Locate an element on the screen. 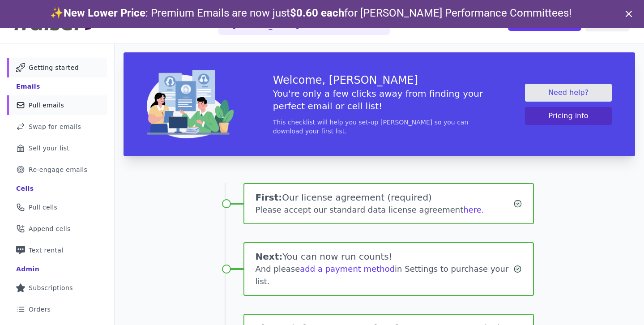 The height and width of the screenshot is (325, 644). h5: You're only a few clicks away from finding your perfect email or cell list! is located at coordinates (379, 100).